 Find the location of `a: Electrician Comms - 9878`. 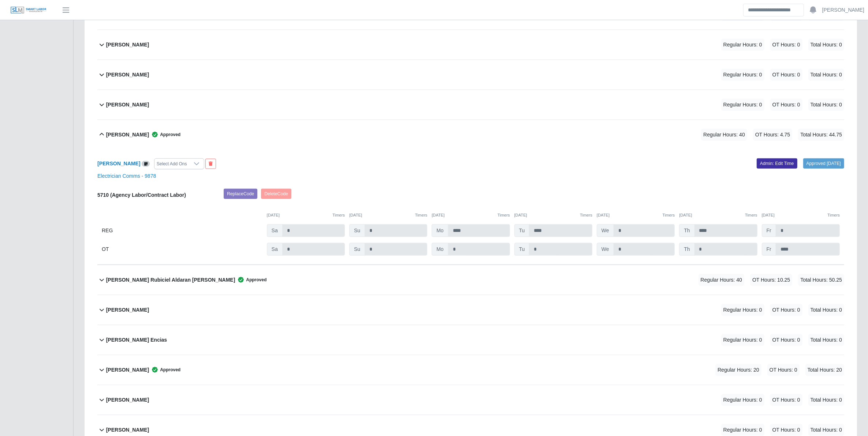

a: Electrician Comms - 9878 is located at coordinates (126, 176).